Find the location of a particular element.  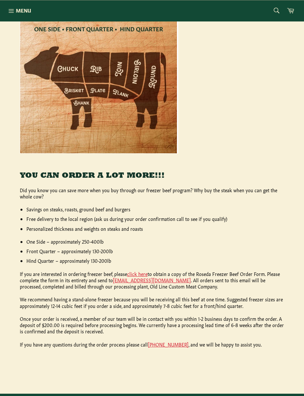

span: Menu is located at coordinates (23, 10).